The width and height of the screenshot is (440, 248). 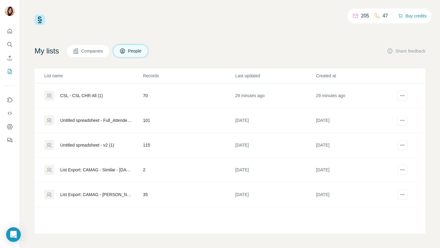 What do you see at coordinates (47, 51) in the screenshot?
I see `h4: My lists` at bounding box center [47, 51].